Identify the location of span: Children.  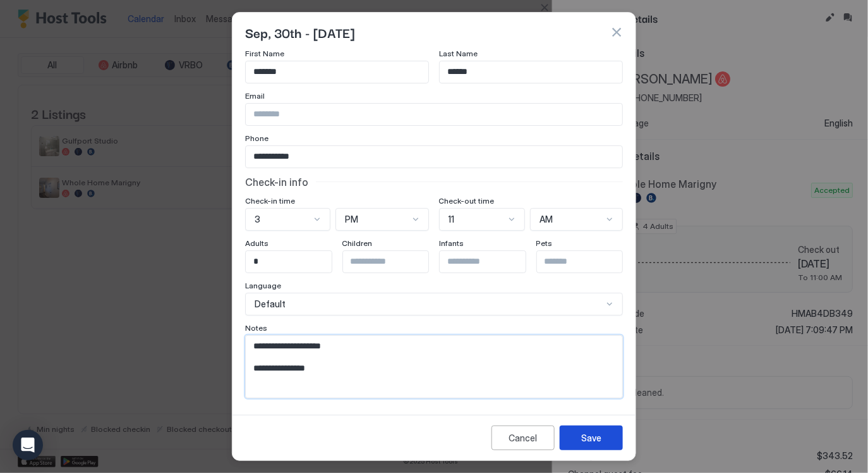
(358, 243).